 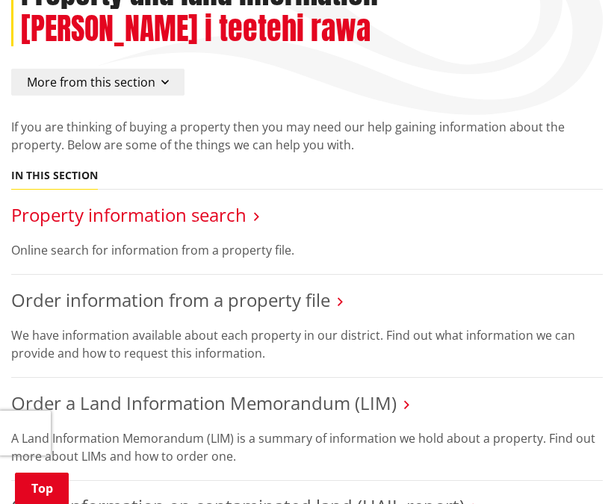 What do you see at coordinates (98, 82) in the screenshot?
I see `button: More from this section` at bounding box center [98, 82].